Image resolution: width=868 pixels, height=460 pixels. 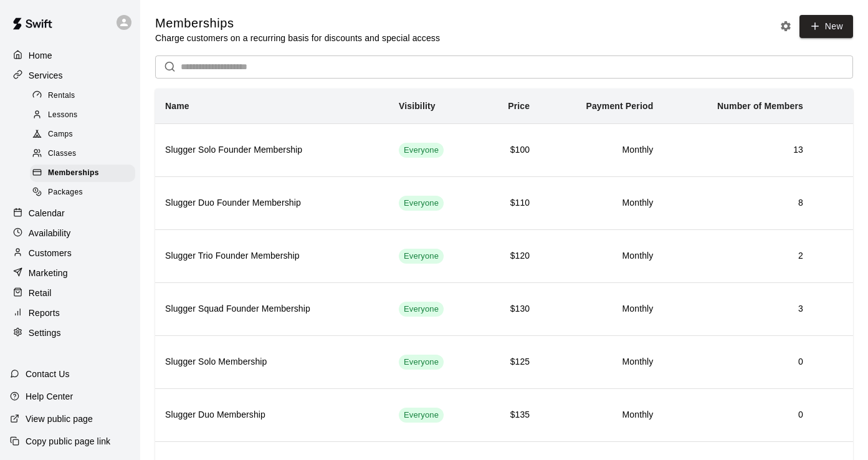 What do you see at coordinates (65, 193) in the screenshot?
I see `span: Packages` at bounding box center [65, 193].